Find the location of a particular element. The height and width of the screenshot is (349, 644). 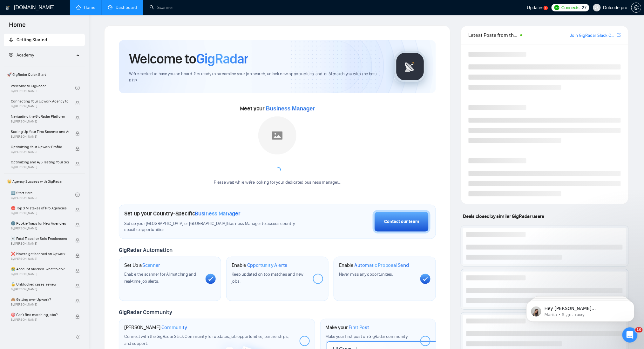

span: Automatic Proposal Send is located at coordinates (382, 265).